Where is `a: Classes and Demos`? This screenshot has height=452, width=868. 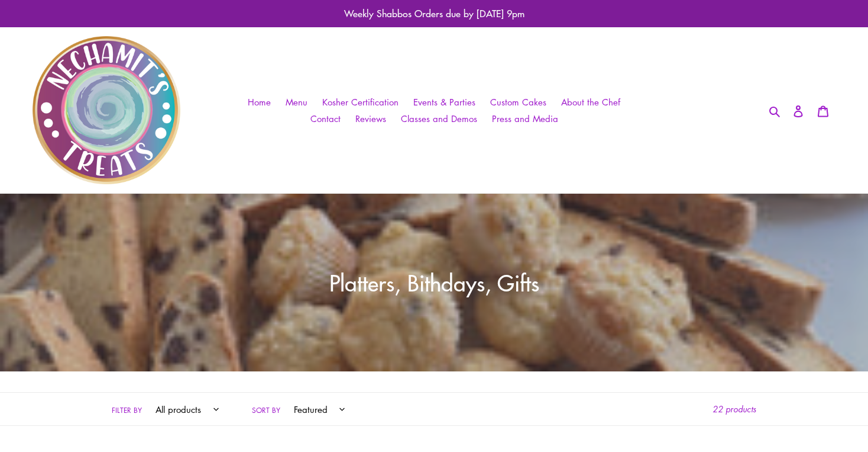
a: Classes and Demos is located at coordinates (438, 118).